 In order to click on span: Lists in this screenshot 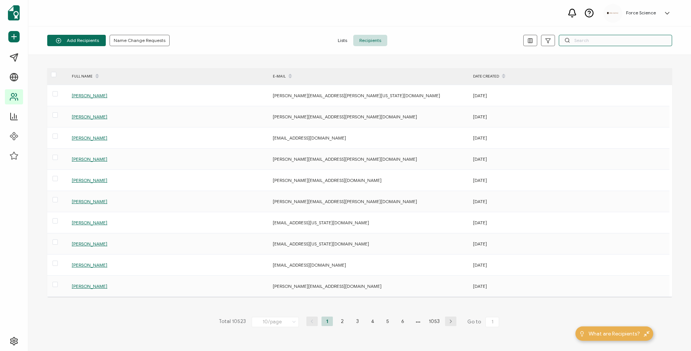, I will do `click(342, 40)`.